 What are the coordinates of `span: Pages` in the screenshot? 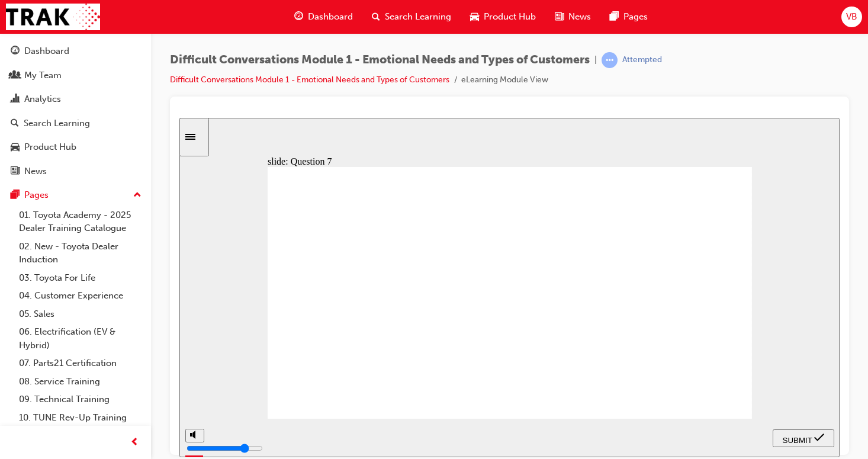 It's located at (635, 16).